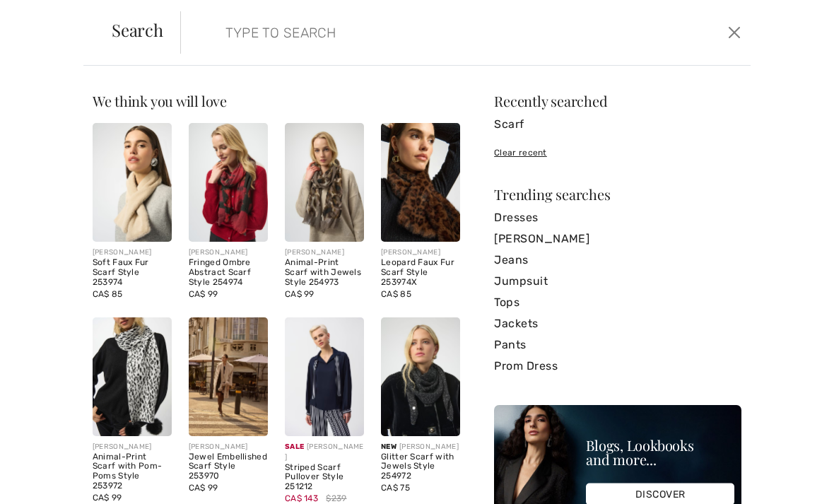  What do you see at coordinates (420, 377) in the screenshot?
I see `a: Glitter Scarf with Jewels Style 254972. Black/Silver` at bounding box center [420, 377].